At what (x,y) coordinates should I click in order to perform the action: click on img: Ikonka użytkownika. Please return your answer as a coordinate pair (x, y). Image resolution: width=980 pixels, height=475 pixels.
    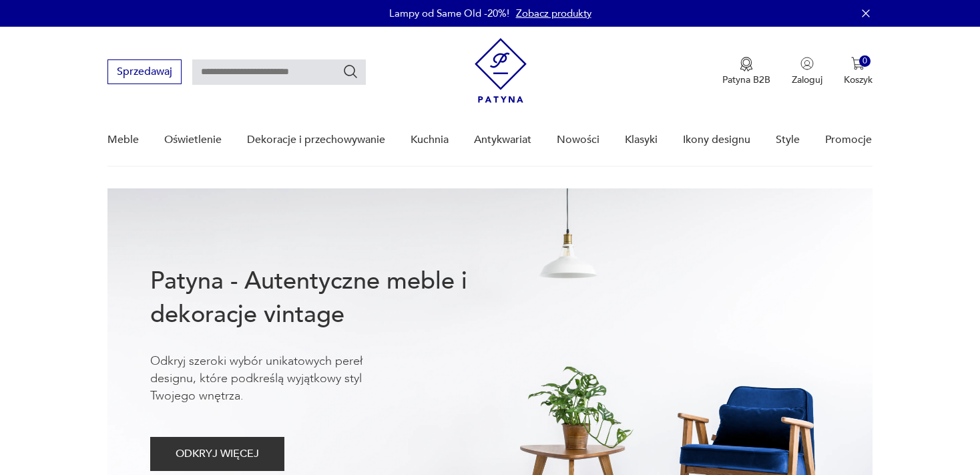
    Looking at the image, I should click on (807, 64).